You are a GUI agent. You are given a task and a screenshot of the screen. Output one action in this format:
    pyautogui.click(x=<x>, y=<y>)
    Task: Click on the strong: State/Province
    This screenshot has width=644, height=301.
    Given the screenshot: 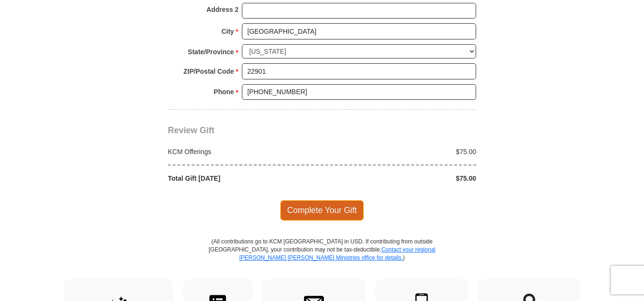 What is the action you would take?
    pyautogui.click(x=210, y=51)
    